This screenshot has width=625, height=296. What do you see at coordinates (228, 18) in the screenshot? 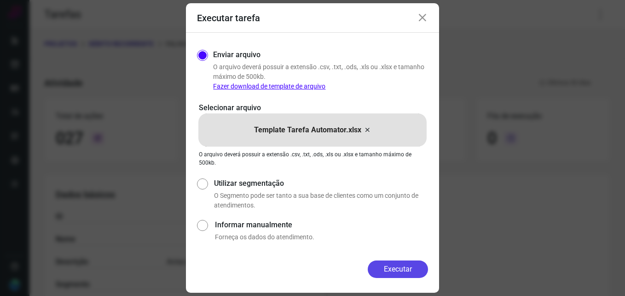
I see `h3: Executar tarefa` at bounding box center [228, 18].